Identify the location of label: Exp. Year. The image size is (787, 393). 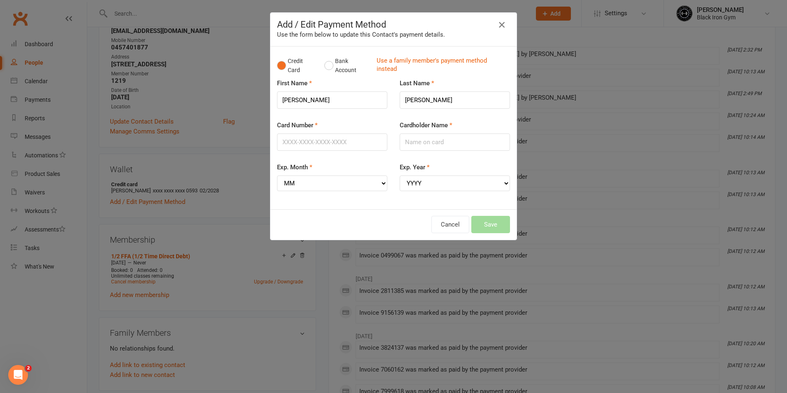
(414, 167).